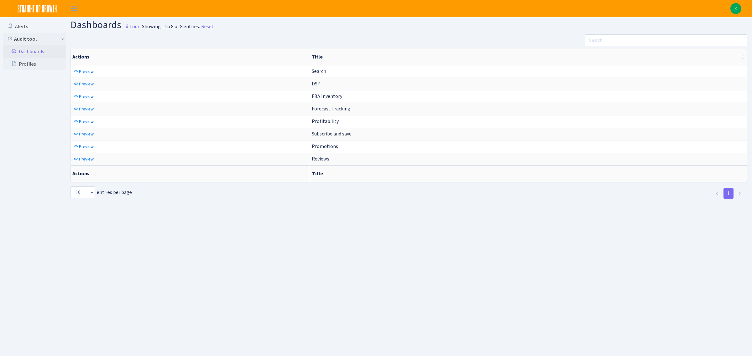 This screenshot has width=752, height=356. I want to click on a: Dashboards, so click(34, 52).